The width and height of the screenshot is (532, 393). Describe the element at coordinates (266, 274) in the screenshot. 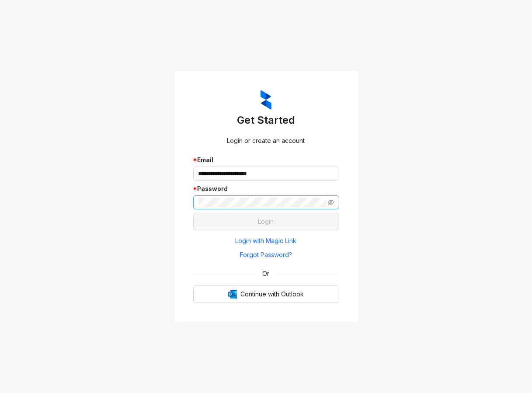

I see `span: Or` at that location.